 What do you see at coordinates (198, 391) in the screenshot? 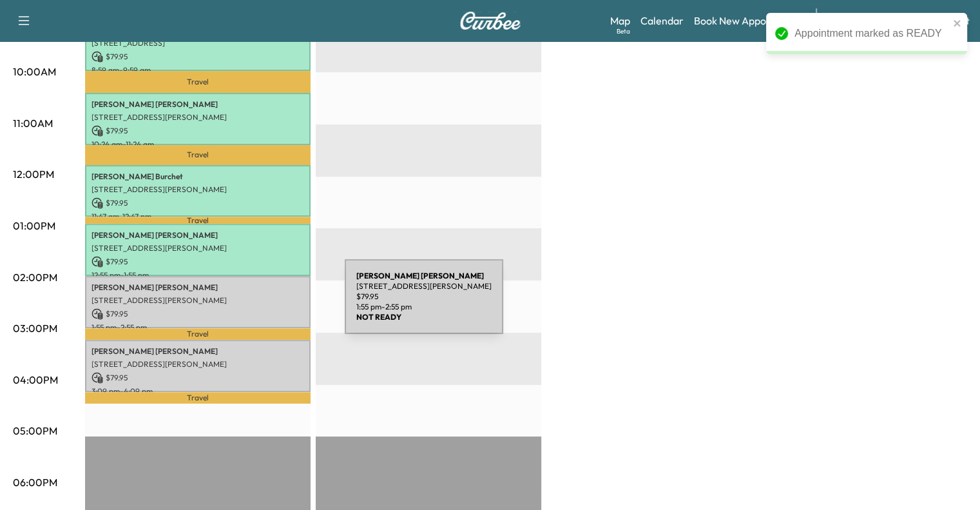
I see `p: 3:09 pm - 4:09 pm` at bounding box center [198, 391].